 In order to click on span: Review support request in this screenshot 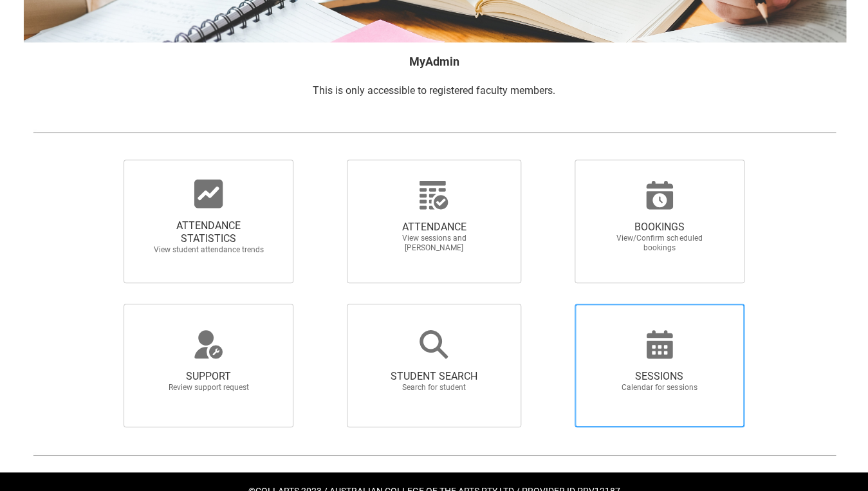, I will do `click(209, 387)`.